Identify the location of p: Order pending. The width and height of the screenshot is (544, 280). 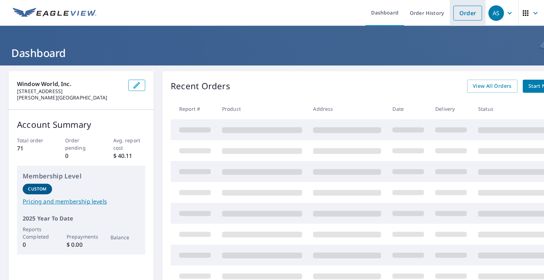
(81, 144).